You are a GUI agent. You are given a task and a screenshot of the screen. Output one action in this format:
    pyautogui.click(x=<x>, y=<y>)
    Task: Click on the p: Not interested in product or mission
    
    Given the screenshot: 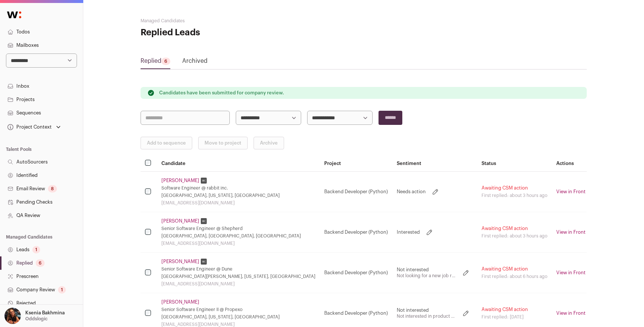 What is the action you would take?
    pyautogui.click(x=426, y=316)
    